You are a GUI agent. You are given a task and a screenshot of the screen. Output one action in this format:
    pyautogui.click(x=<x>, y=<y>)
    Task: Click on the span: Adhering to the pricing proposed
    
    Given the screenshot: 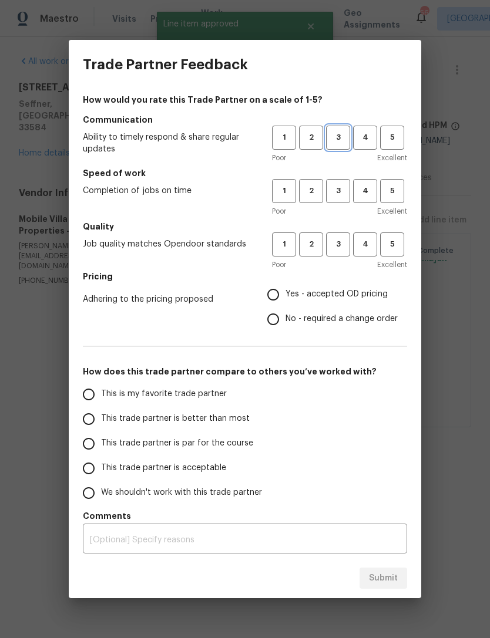 What is the action you would take?
    pyautogui.click(x=166, y=299)
    